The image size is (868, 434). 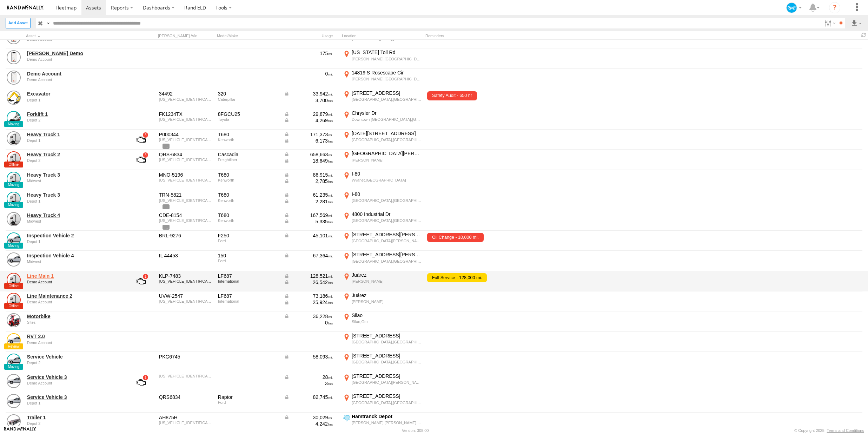 I want to click on div: BRL-9276, so click(x=186, y=236).